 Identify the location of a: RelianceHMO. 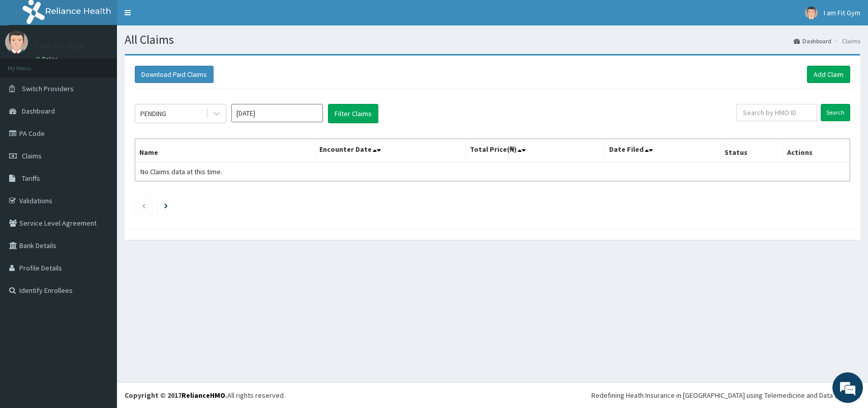
(203, 395).